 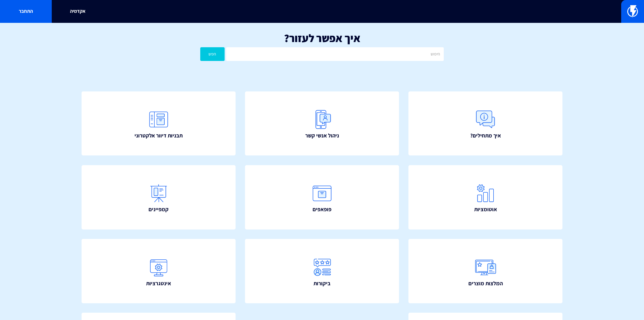 What do you see at coordinates (486, 271) in the screenshot?
I see `a: המלצות מוצרים` at bounding box center [486, 271].